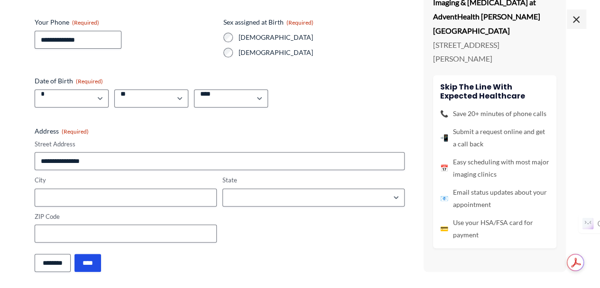 The width and height of the screenshot is (600, 288). I want to click on li: Email status updates about your appointment, so click(494, 199).